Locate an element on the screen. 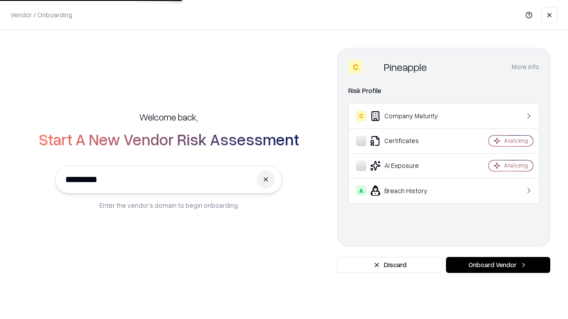  div: A is located at coordinates (361, 191).